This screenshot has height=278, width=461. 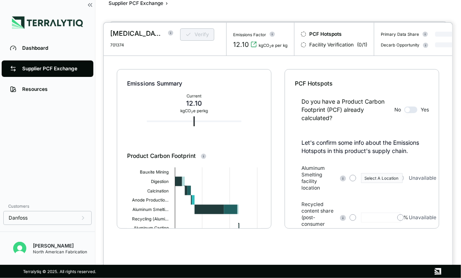 I want to click on span: Aluminum Smelting facility location, so click(x=319, y=178).